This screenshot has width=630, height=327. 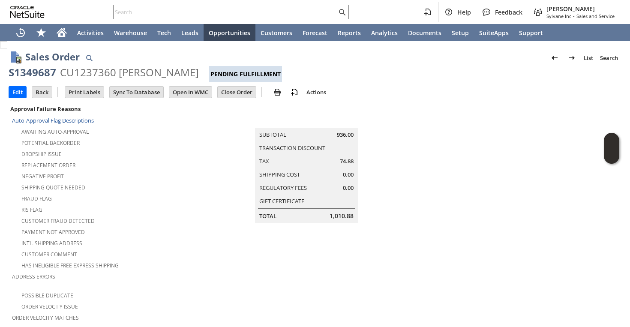 I want to click on input: Print Labels, so click(x=84, y=92).